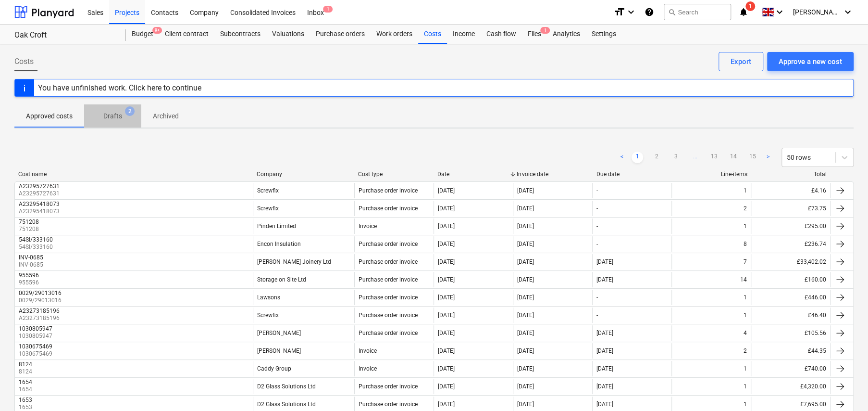 This screenshot has height=411, width=868. I want to click on p: A23273185196, so click(40, 318).